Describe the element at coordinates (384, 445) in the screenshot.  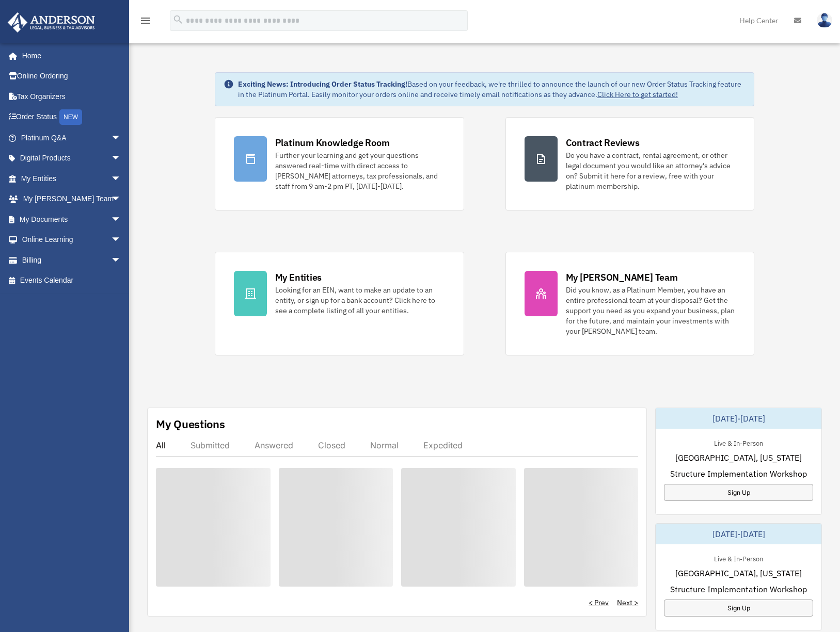
I see `div: Normal` at that location.